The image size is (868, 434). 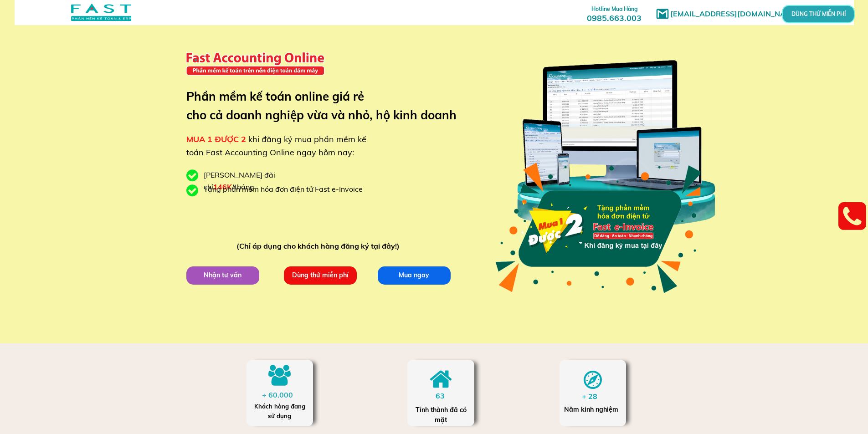 I want to click on div: Khách hàng đang sử dụng, so click(x=279, y=411).